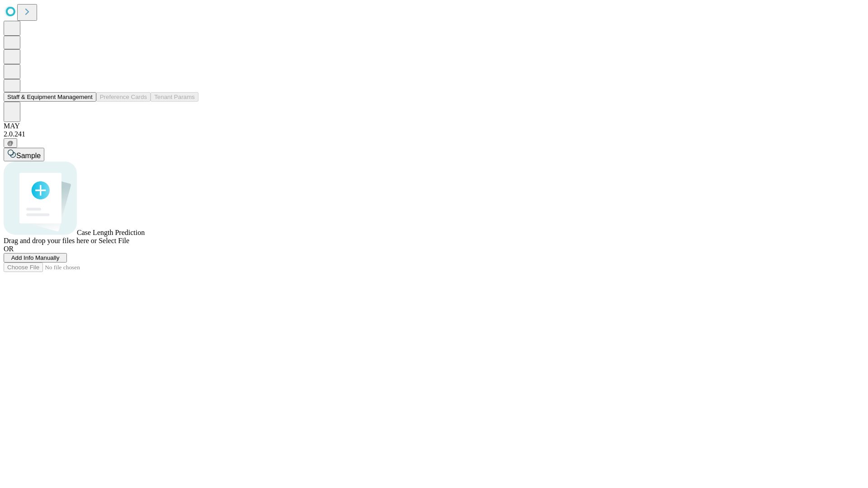 Image resolution: width=868 pixels, height=488 pixels. I want to click on button: Preference Cards, so click(124, 97).